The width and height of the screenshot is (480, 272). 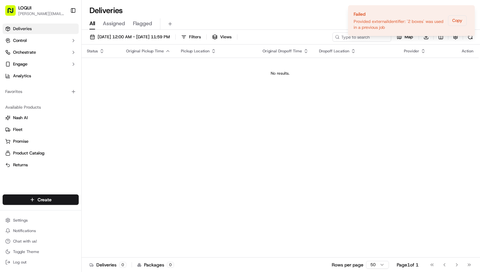 I want to click on button: Chat with us!, so click(x=41, y=241).